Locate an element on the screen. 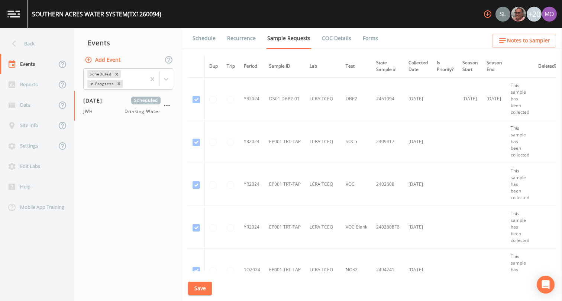 This screenshot has width=562, height=301. td: DBP2 is located at coordinates (356, 99).